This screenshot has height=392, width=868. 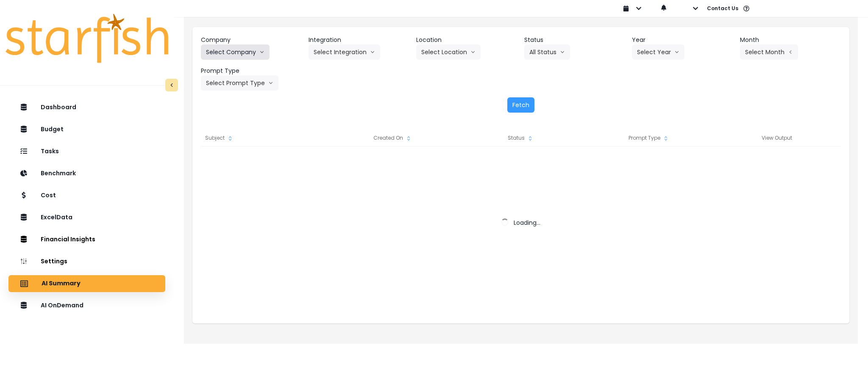 What do you see at coordinates (575, 40) in the screenshot?
I see `header: Status` at bounding box center [575, 40].